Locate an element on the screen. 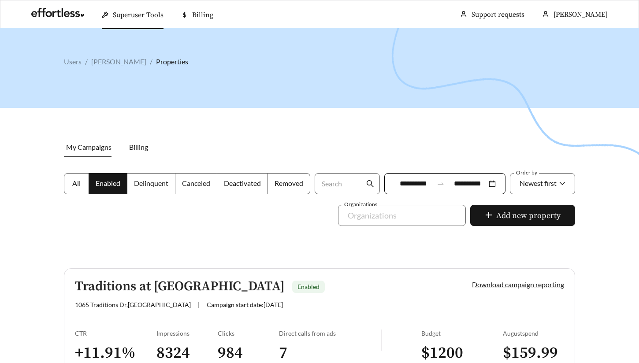 The image size is (639, 363). span: My Campaigns is located at coordinates (89, 147).